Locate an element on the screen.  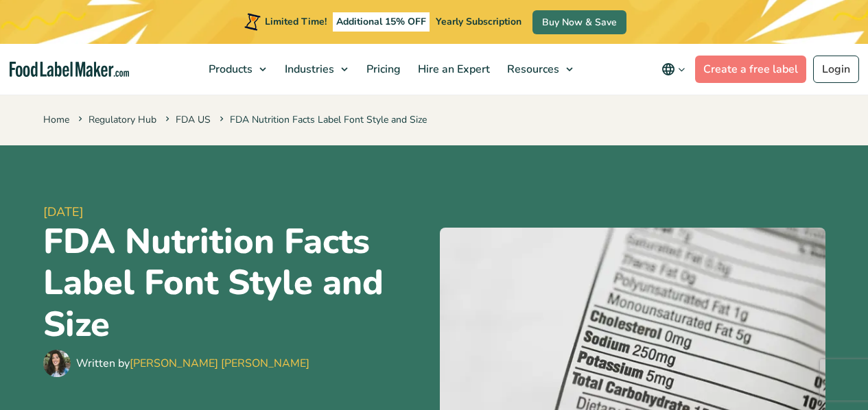
span: Yearly Subscription is located at coordinates (478, 22).